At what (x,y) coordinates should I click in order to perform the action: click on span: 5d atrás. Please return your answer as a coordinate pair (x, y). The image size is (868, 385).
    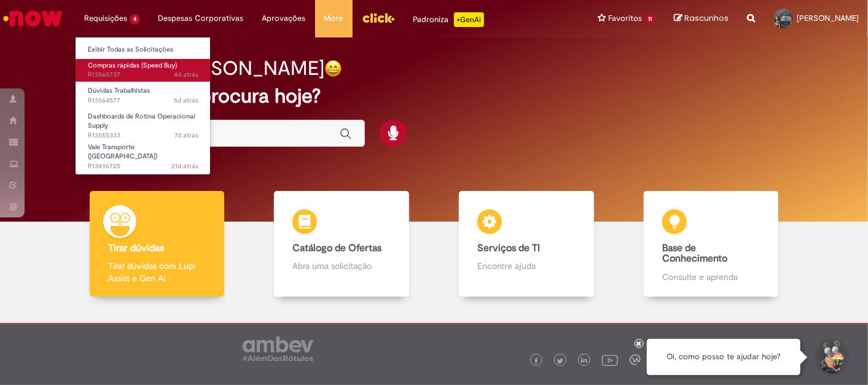
    Looking at the image, I should click on (186, 100).